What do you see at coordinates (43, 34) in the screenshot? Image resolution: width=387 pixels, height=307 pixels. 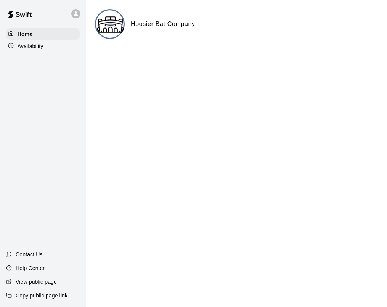 I see `a: Home` at bounding box center [43, 34].